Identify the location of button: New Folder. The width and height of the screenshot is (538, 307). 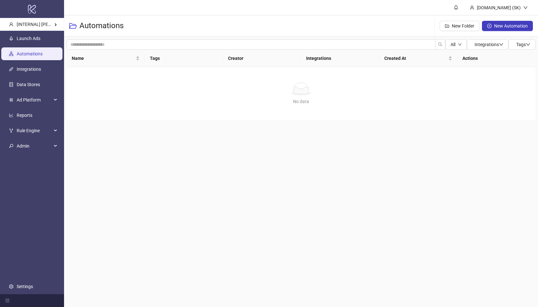
(460, 26).